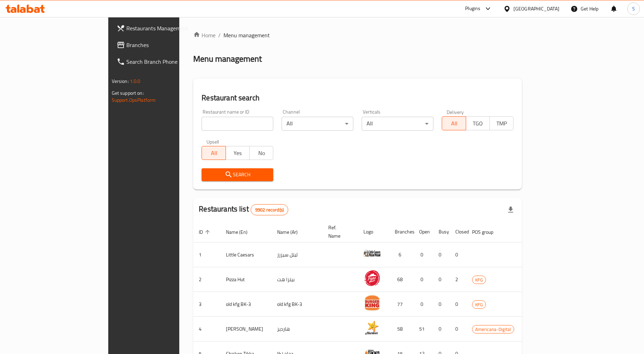 The image size is (644, 354). Describe the element at coordinates (241, 232) in the screenshot. I see `span: Name (En)` at that location.